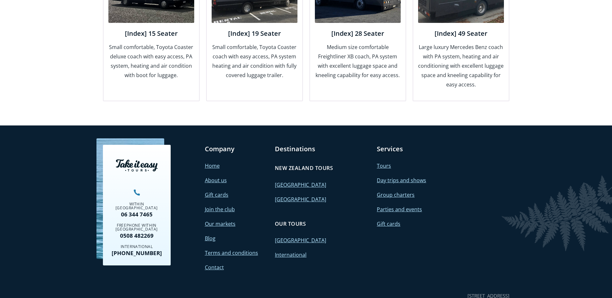 This screenshot has width=612, height=298. What do you see at coordinates (216, 180) in the screenshot?
I see `a: About us` at bounding box center [216, 180].